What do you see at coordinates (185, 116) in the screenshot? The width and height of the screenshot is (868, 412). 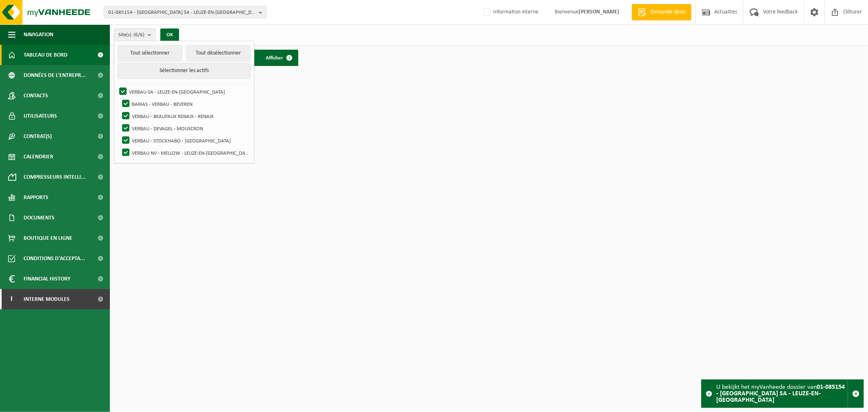 I see `label: VERBAU - BEAUFAUX RENAIX - RENAIX` at bounding box center [185, 116].